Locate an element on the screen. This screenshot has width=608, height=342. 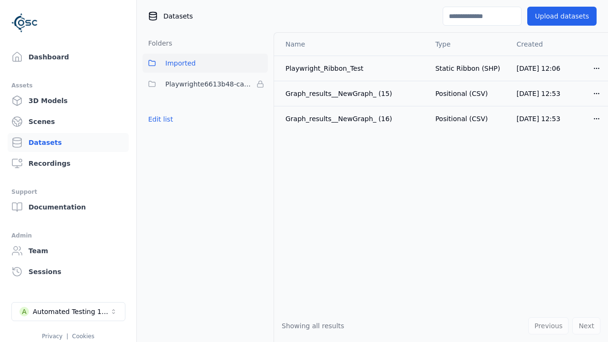
a: Recordings is located at coordinates (68, 163).